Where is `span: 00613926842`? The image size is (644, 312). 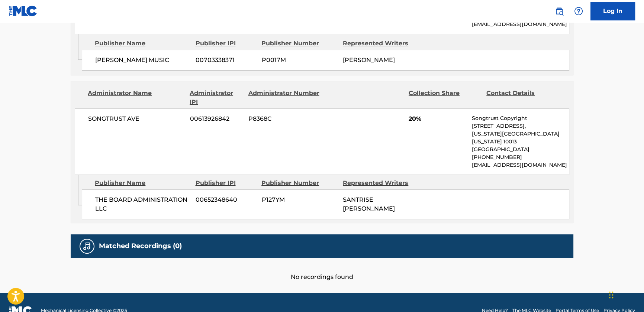
span: 00613926842 is located at coordinates (216, 119).